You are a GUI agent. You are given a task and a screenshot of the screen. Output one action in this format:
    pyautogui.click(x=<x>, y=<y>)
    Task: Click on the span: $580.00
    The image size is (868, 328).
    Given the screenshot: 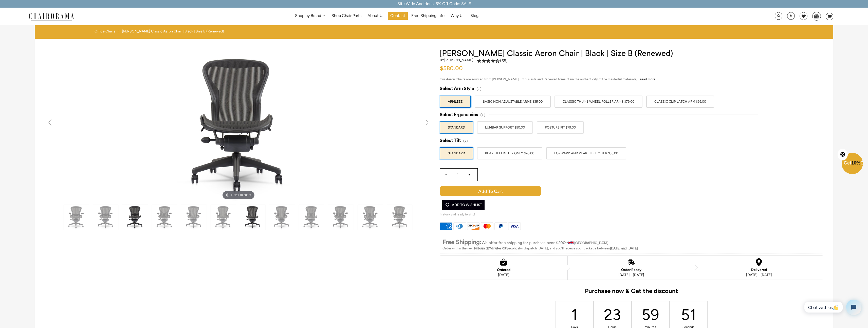 What is the action you would take?
    pyautogui.click(x=451, y=68)
    